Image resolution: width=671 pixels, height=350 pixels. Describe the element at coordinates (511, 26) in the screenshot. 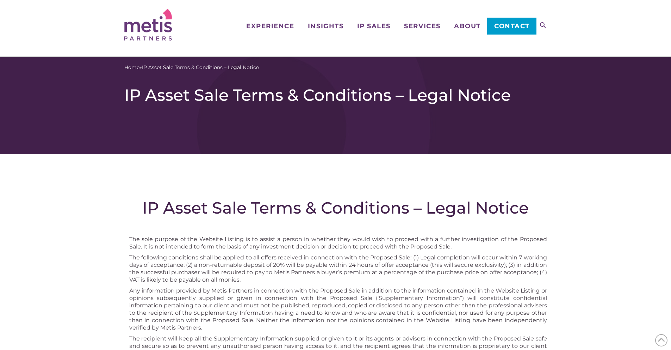

I see `a: Contact` at that location.